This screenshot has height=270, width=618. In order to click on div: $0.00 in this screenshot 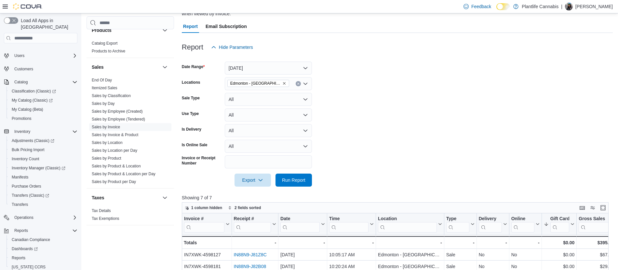, I will do `click(559, 242)`.